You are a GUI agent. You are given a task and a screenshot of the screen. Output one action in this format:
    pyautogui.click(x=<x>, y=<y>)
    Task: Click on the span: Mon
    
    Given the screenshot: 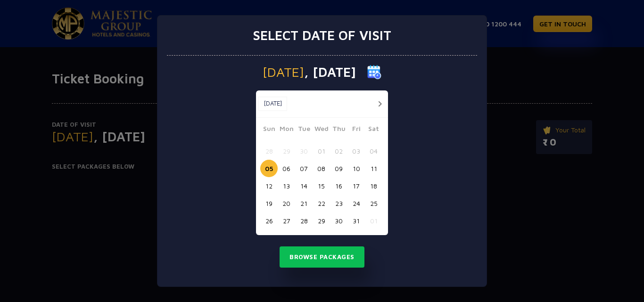 What is the action you would take?
    pyautogui.click(x=286, y=130)
    